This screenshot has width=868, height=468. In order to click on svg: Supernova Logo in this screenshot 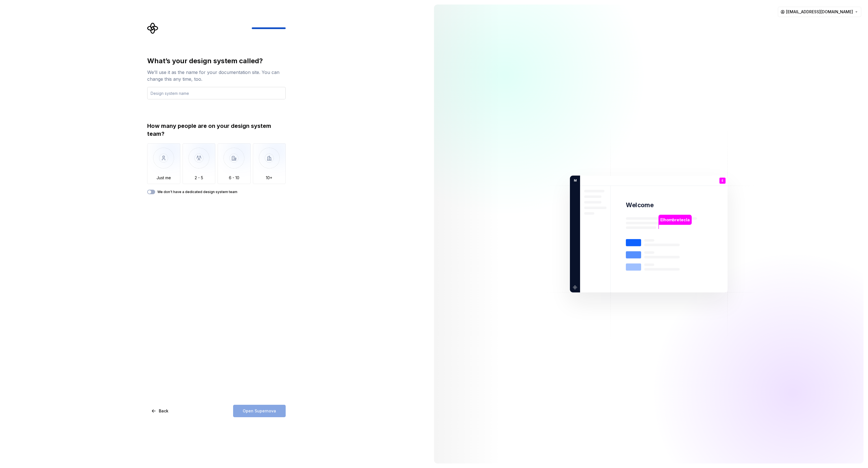, I will do `click(153, 28)`.